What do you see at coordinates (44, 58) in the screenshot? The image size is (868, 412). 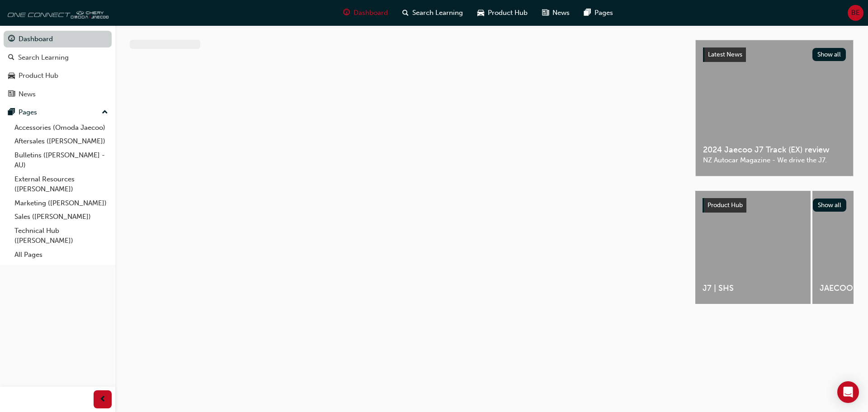 I see `div: Search Learning` at bounding box center [44, 58].